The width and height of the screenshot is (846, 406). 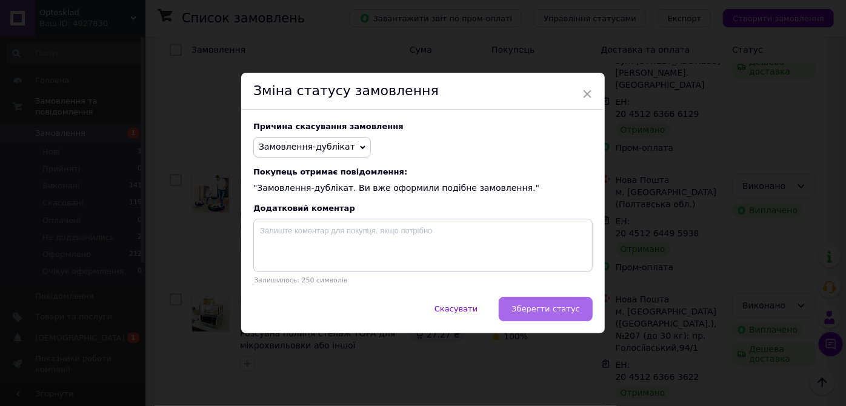 What do you see at coordinates (423, 126) in the screenshot?
I see `div: Причина скасування замовлення` at bounding box center [423, 126].